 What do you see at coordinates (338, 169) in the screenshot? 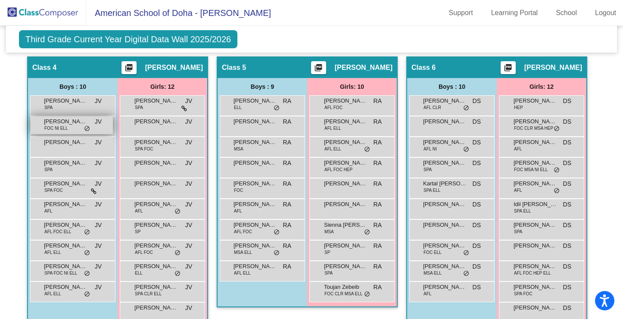
I see `span: AFL FOC HEP` at bounding box center [338, 169].